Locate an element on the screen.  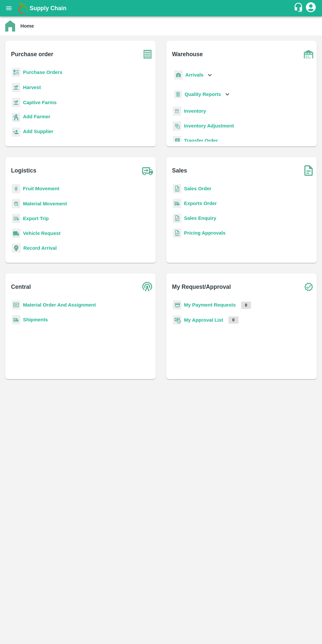
b: My Payment Requests is located at coordinates (210, 305).